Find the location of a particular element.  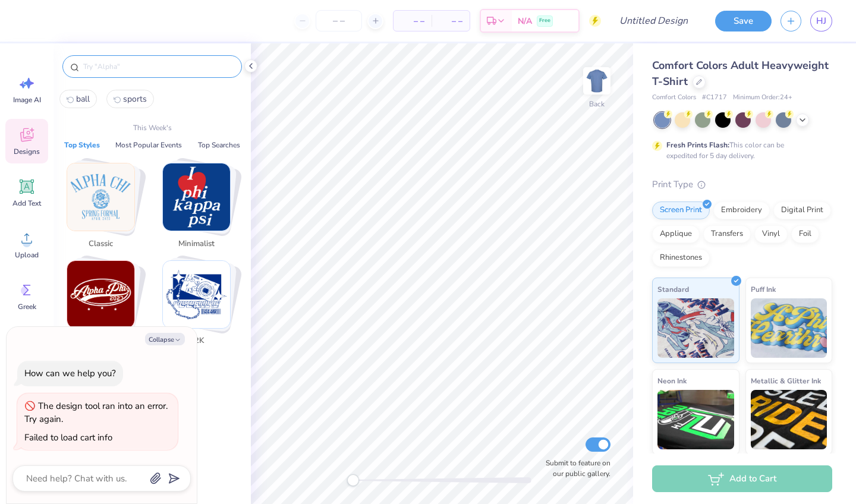

div: Accessibility label is located at coordinates (353, 480).